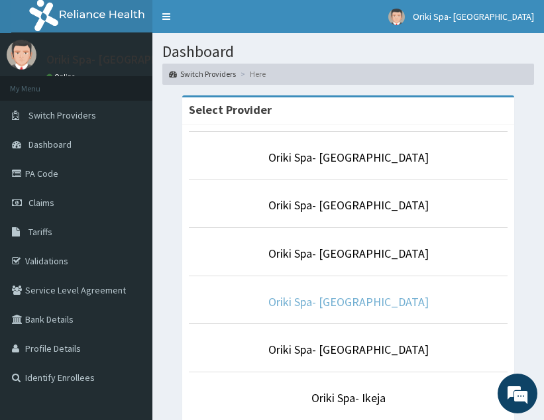  I want to click on strong: Select Provider, so click(230, 109).